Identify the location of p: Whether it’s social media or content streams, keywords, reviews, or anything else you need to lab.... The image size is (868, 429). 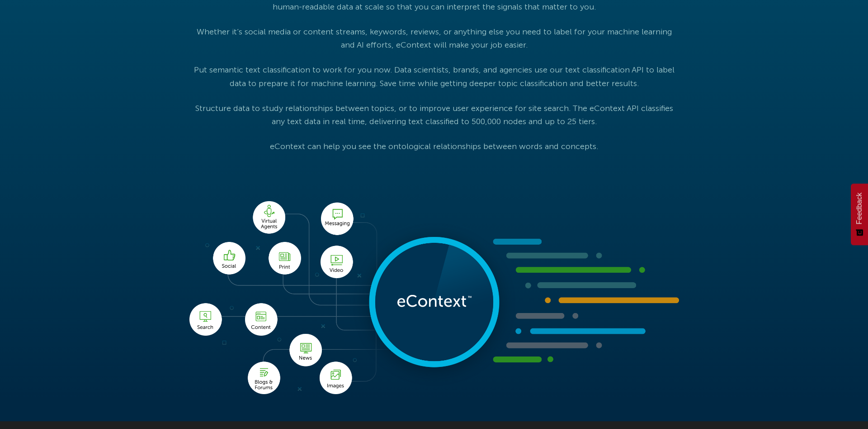
(434, 38).